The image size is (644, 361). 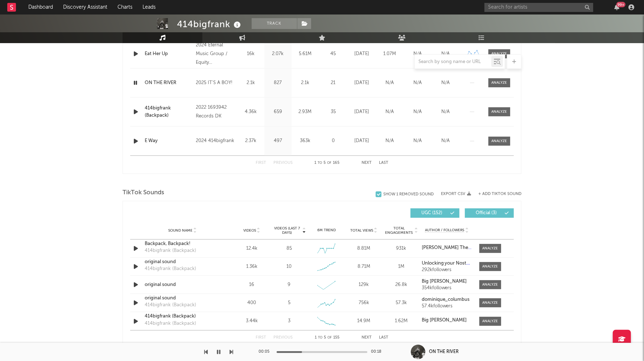 What do you see at coordinates (326, 230) in the screenshot?
I see `div: 6M Trend` at bounding box center [326, 230].